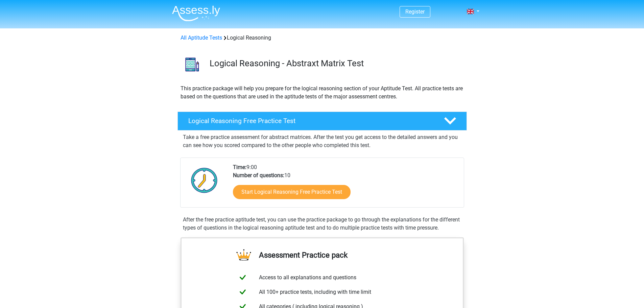  Describe the element at coordinates (322, 38) in the screenshot. I see `div: Logical Reasoning` at that location.